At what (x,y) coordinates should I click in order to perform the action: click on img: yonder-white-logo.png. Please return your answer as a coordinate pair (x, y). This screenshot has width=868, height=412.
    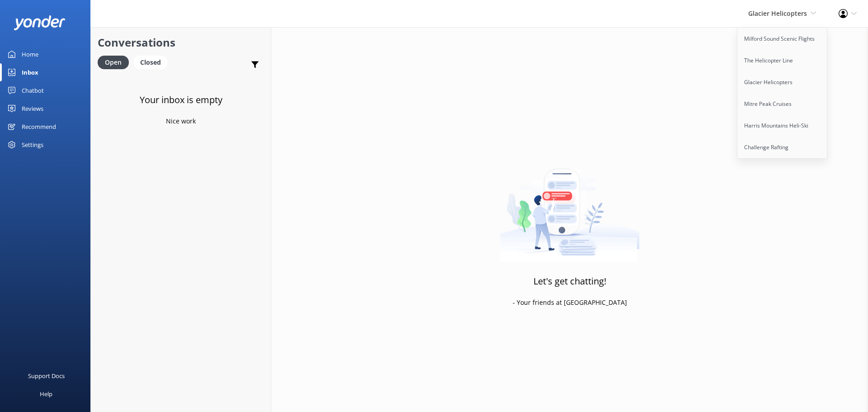
    Looking at the image, I should click on (39, 23).